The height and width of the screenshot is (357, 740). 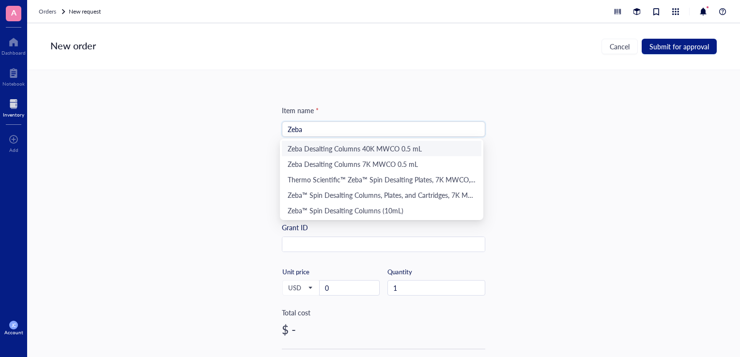 I want to click on div: Thermo Scientific™ Zeba™ Spin Desalting Plates, 7K MWCO, 2 Plates PROMO, so click(x=381, y=180).